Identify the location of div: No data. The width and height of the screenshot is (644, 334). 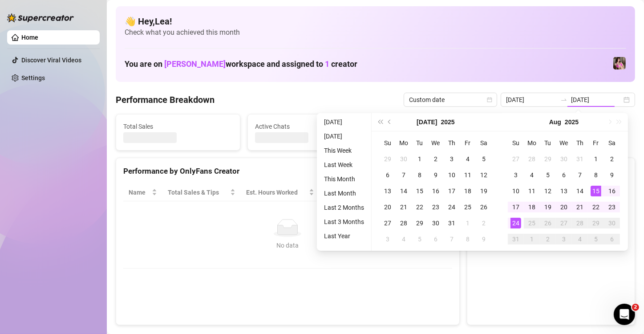
(288, 245).